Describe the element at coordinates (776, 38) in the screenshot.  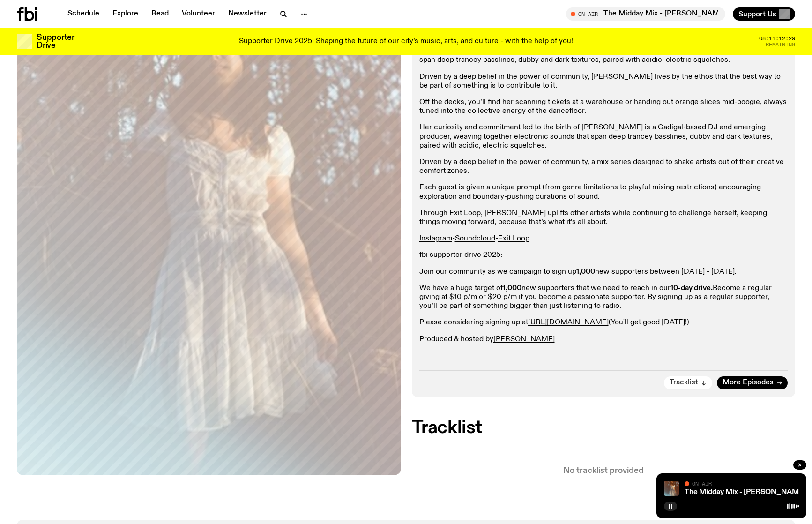
I see `span: 08:11:12:29` at that location.